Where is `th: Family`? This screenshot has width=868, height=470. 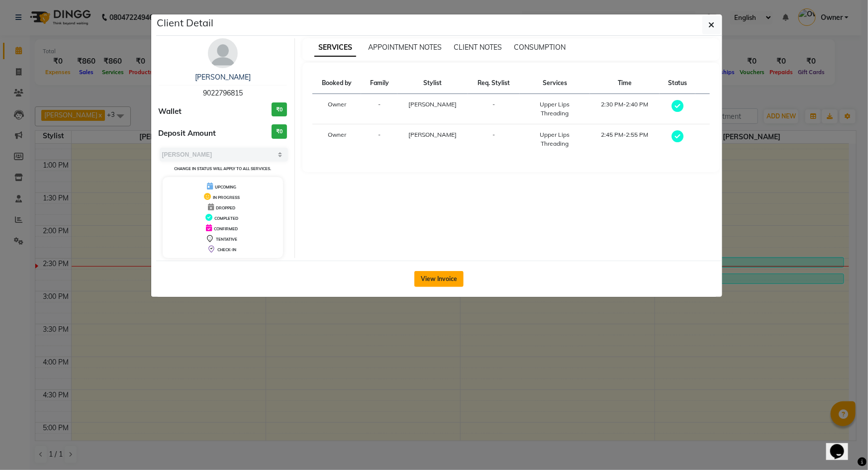
th: Family is located at coordinates (379, 83).